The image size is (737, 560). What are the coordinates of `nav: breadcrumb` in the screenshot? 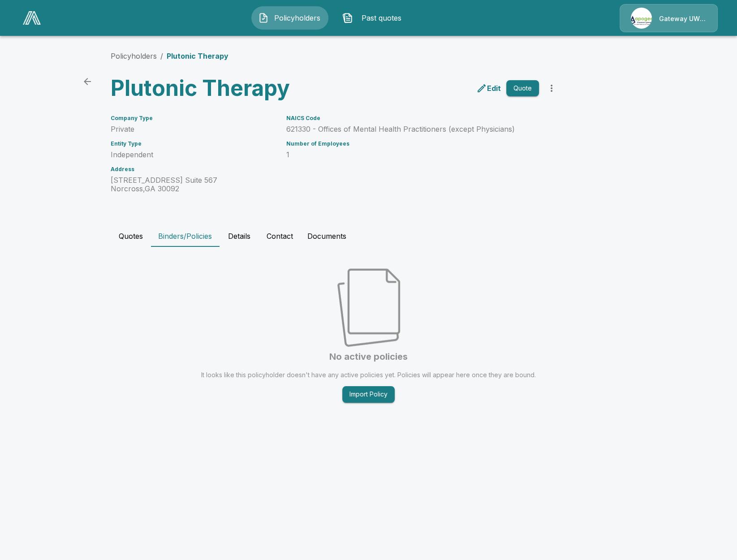 It's located at (169, 56).